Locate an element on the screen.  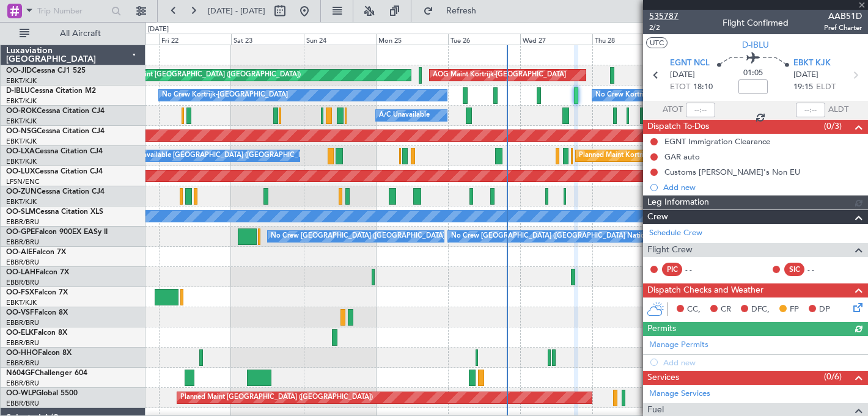
span: OO-SLM is located at coordinates (21, 212).